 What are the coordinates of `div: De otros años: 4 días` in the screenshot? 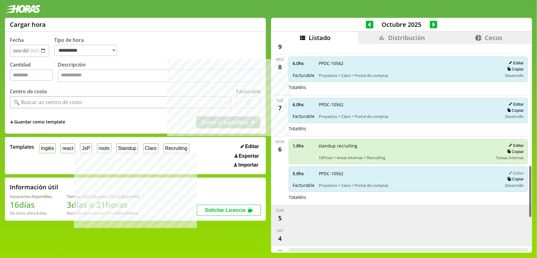 It's located at (31, 213).